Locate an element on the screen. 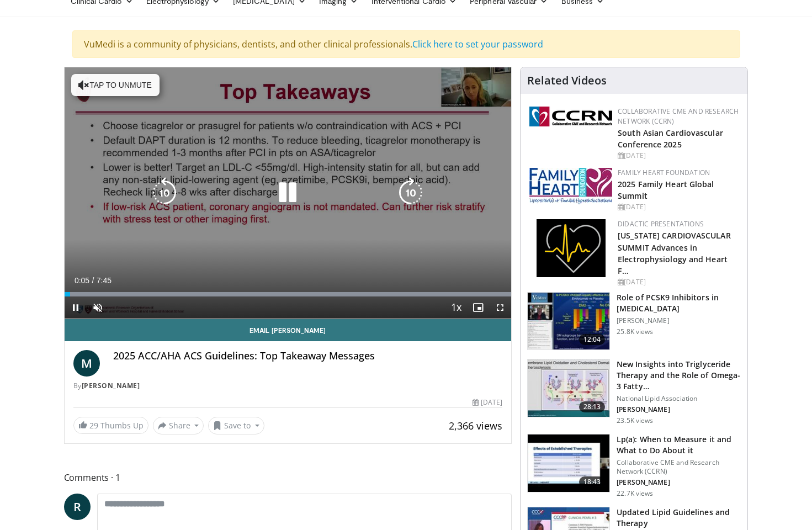 This screenshot has height=530, width=812. a: 18:43 Lp(a): When to Measure it and What to Do About it Collaborative CME and Research Network (C... is located at coordinates (634, 465).